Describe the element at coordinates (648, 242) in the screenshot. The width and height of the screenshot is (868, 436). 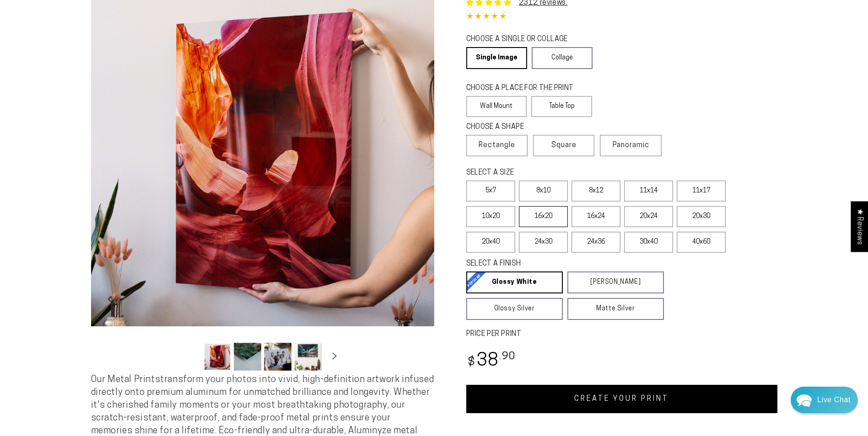
I see `label: 30x40` at that location.